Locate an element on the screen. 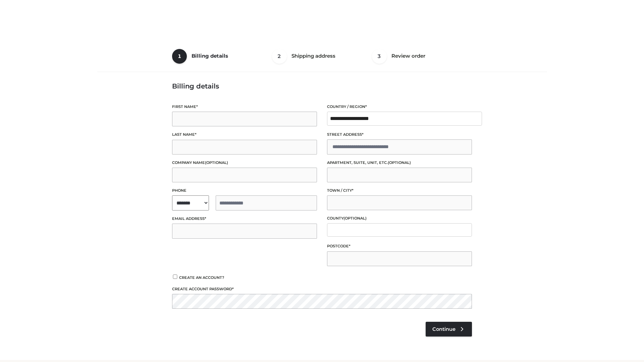  span: Shipping address is located at coordinates (313, 56).